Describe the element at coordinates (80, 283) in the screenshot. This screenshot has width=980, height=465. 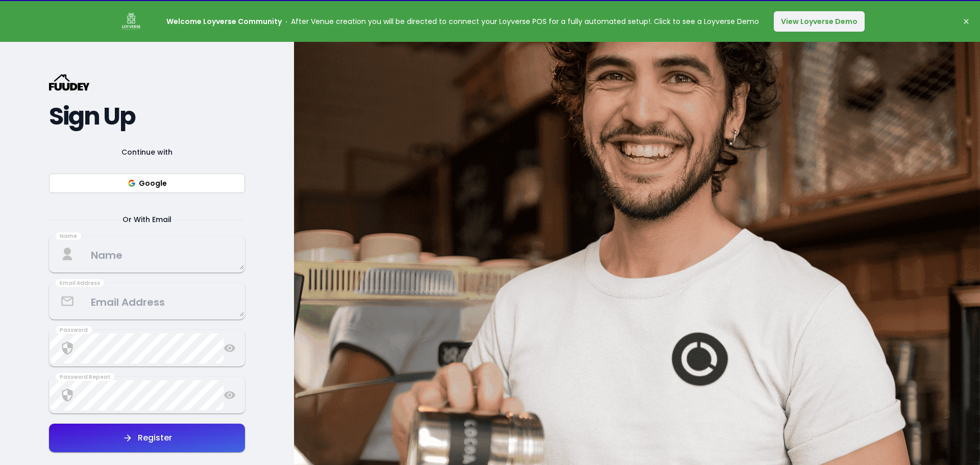
I see `div: Email Address` at that location.